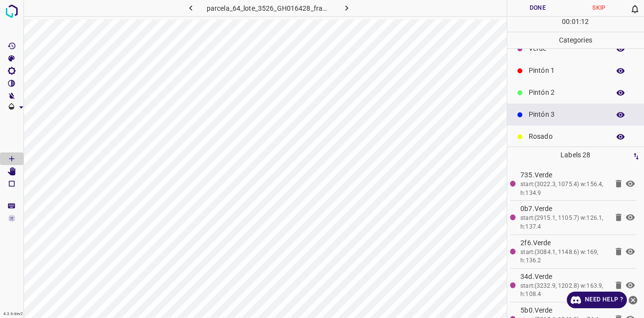  What do you see at coordinates (567, 93) in the screenshot?
I see `p: Pintón 2` at bounding box center [567, 93].